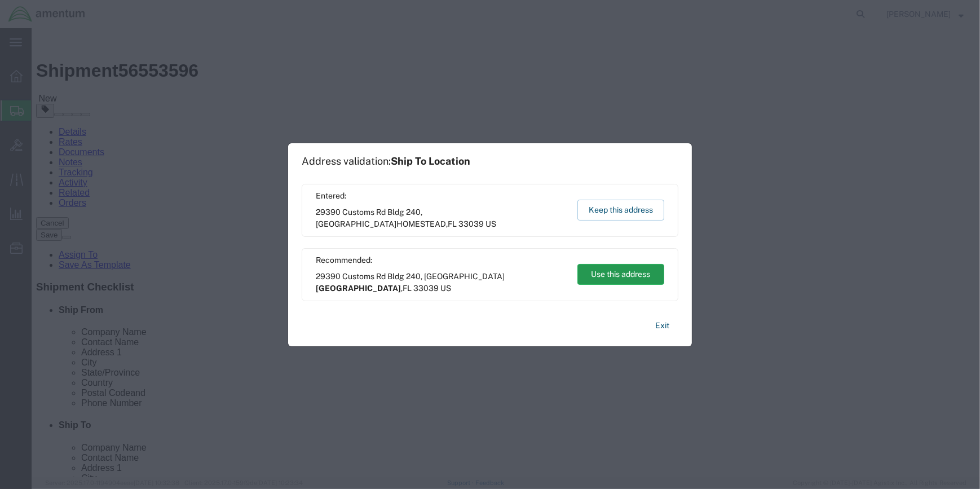 The image size is (980, 489). Describe the element at coordinates (430, 160) in the screenshot. I see `span: Ship To Location` at that location.